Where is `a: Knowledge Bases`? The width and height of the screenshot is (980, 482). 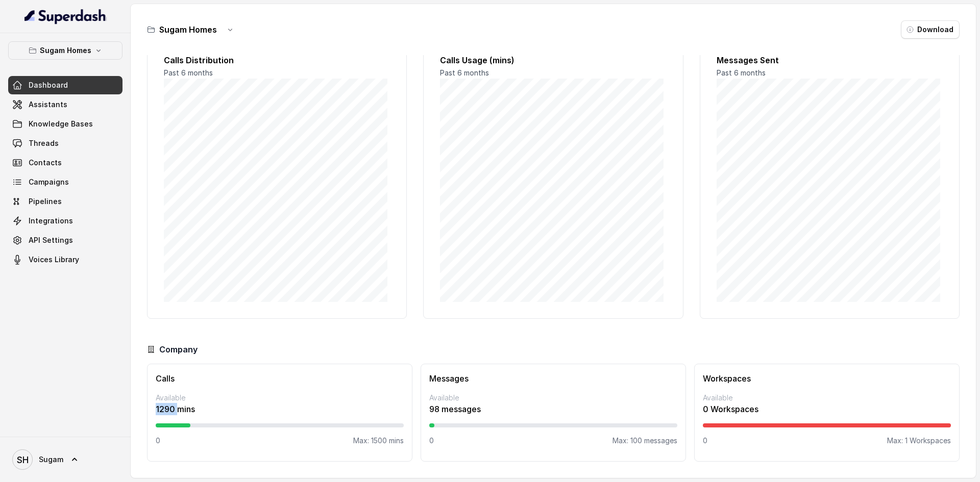
a: Knowledge Bases is located at coordinates (65, 124).